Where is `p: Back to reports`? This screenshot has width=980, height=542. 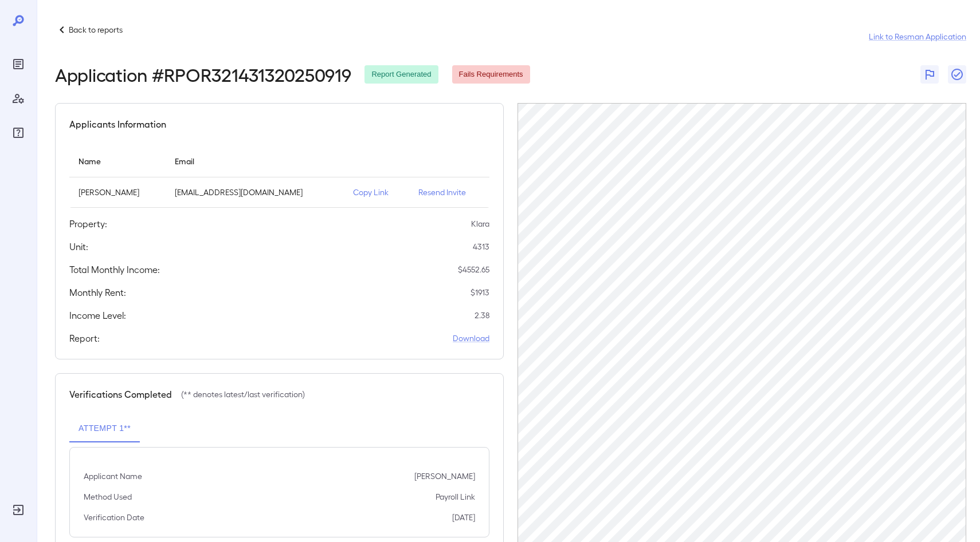 p: Back to reports is located at coordinates (96, 29).